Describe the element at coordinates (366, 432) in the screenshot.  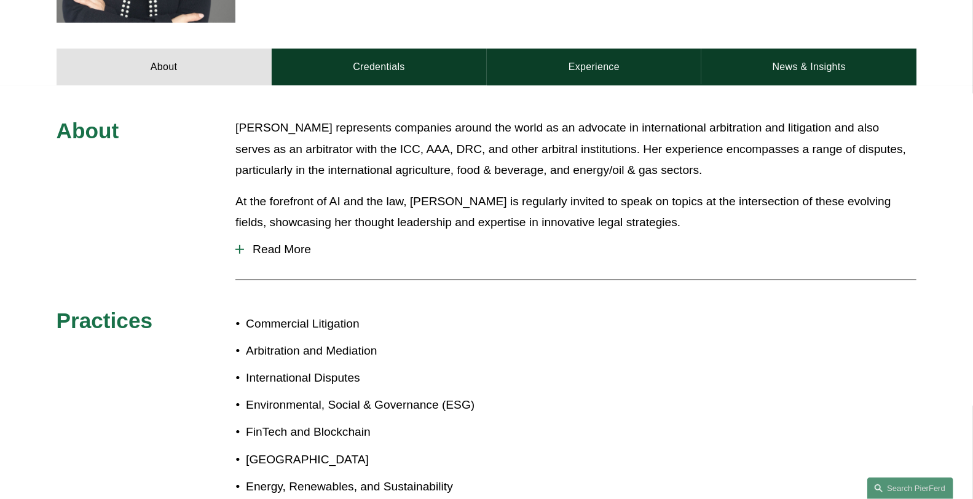
I see `p: FinTech and Blockchain` at that location.